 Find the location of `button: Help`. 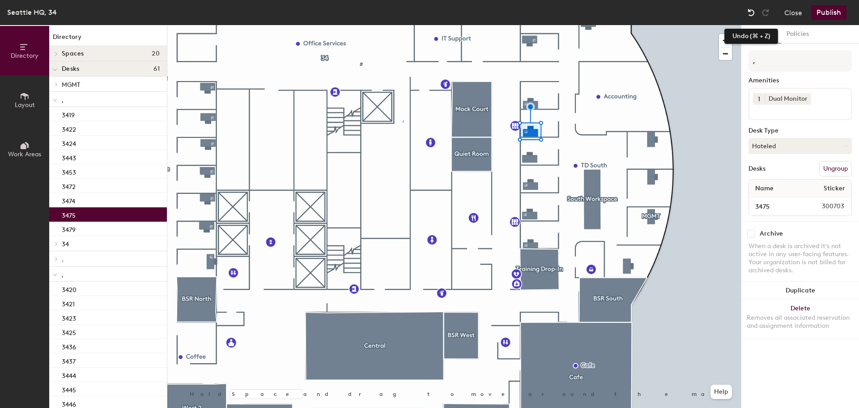

button: Help is located at coordinates (721, 391).